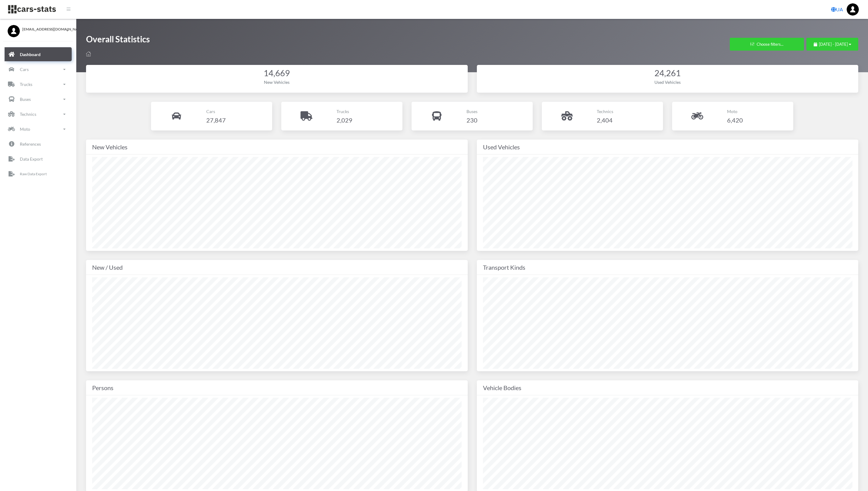  Describe the element at coordinates (668, 73) in the screenshot. I see `div: 24,261` at that location.